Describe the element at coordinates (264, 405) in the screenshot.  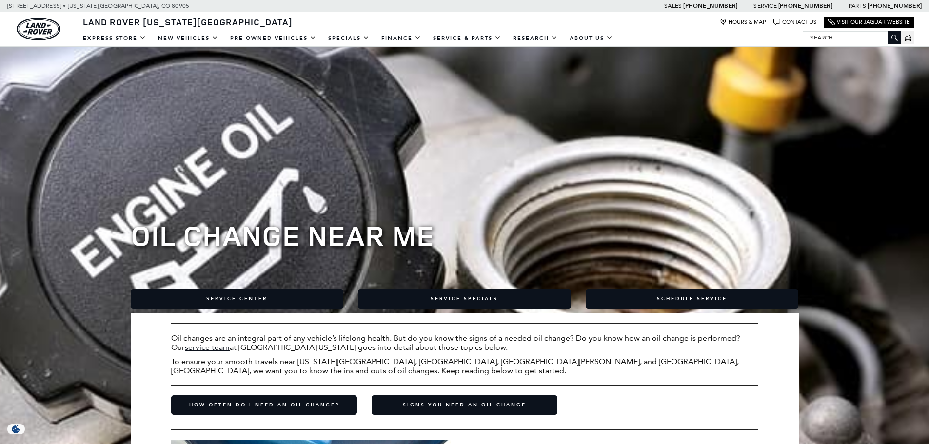
I see `a: How Often Do I Need an Oil Change?` at that location.